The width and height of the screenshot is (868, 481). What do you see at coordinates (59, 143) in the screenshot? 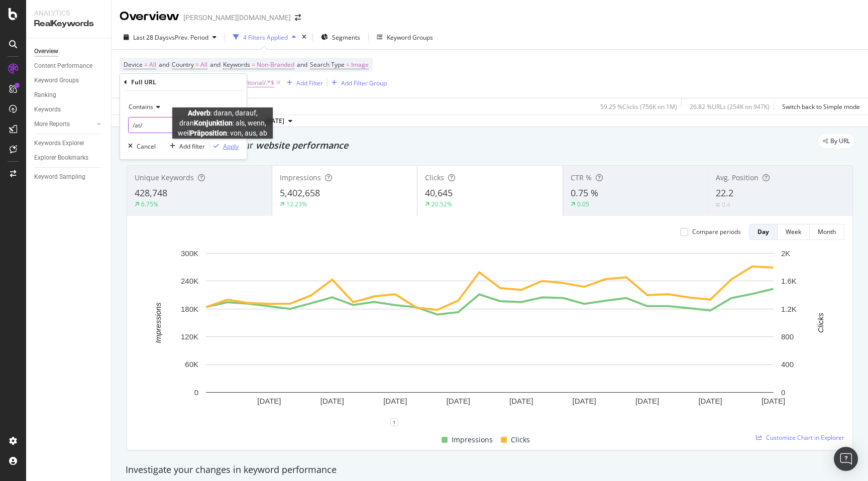
I see `div: Keywords Explorer` at bounding box center [59, 143].